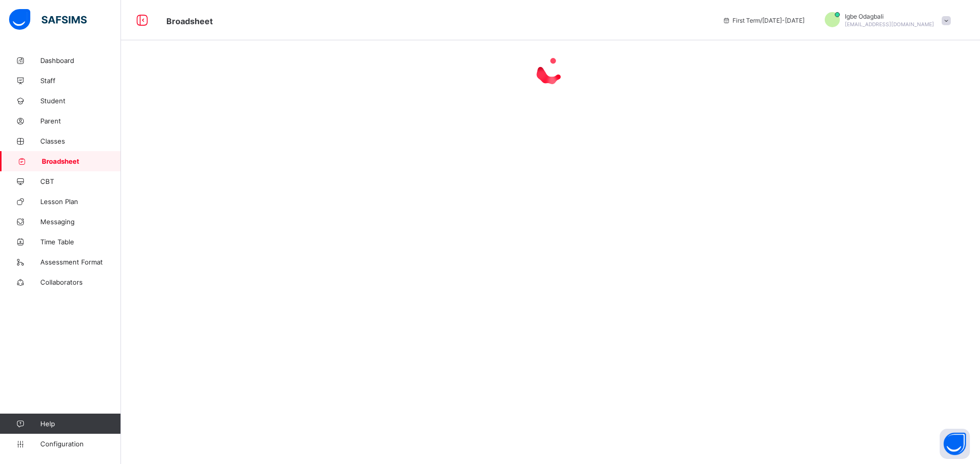 This screenshot has height=464, width=980. What do you see at coordinates (81, 121) in the screenshot?
I see `span: Parent` at bounding box center [81, 121].